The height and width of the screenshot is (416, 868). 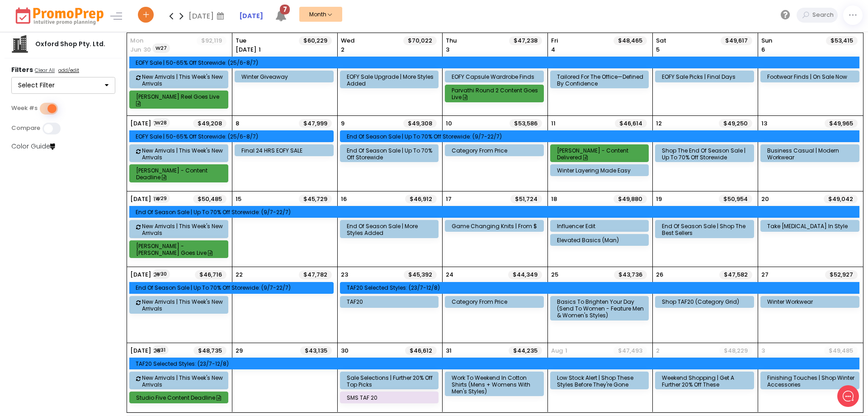 I want to click on p: 8, so click(x=238, y=124).